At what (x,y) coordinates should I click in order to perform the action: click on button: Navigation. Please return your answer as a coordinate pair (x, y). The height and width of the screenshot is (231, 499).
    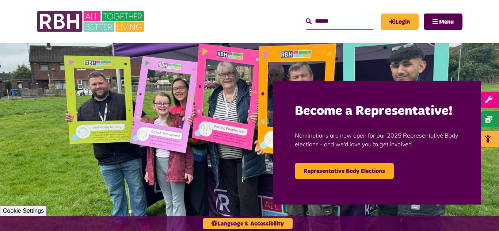
    Looking at the image, I should click on (443, 22).